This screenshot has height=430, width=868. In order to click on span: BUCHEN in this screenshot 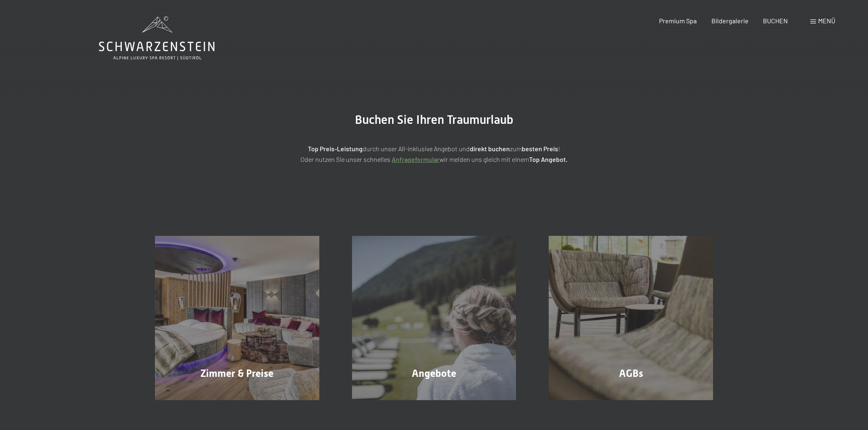, I will do `click(775, 20)`.